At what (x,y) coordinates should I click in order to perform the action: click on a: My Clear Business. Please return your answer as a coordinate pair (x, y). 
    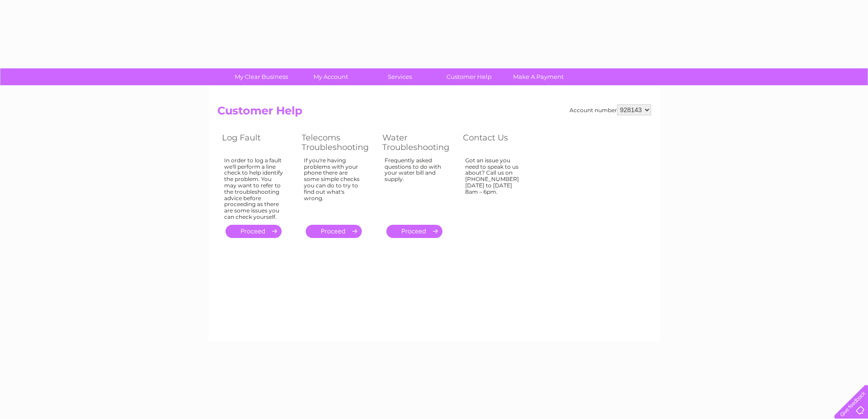
    Looking at the image, I should click on (261, 76).